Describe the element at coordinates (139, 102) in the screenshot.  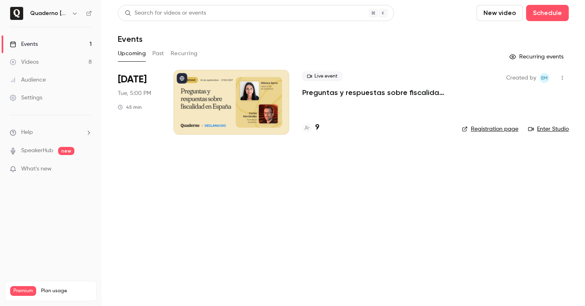
I see `div: Sep 16 Tue, 5:00 PM (Europe/Madrid)` at that location.